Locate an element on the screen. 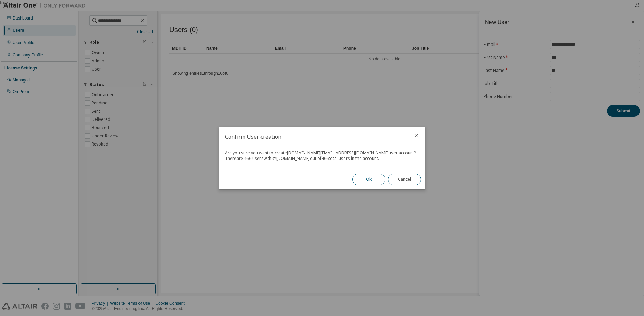 The height and width of the screenshot is (316, 644). h2: Confirm User creation is located at coordinates (314, 137).